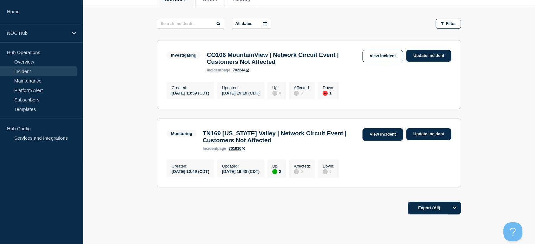 The image size is (535, 244). Describe the element at coordinates (237, 149) in the screenshot. I see `a: 701930` at that location.